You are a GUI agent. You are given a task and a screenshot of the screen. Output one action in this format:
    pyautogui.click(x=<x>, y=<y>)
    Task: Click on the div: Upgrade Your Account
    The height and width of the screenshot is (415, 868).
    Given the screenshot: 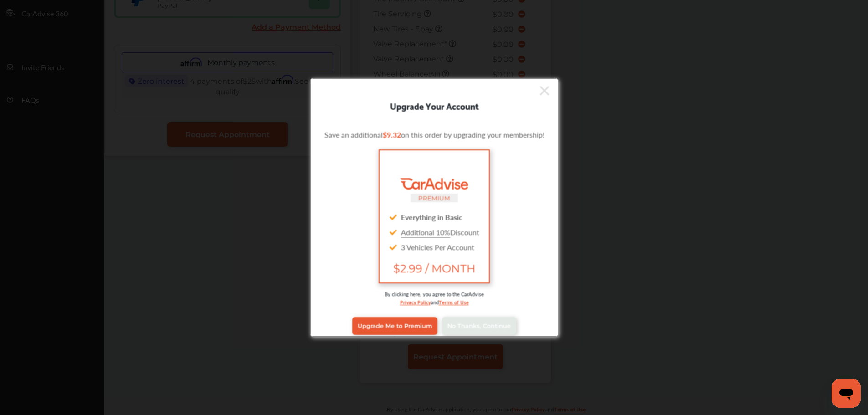 What is the action you would take?
    pyautogui.click(x=434, y=105)
    